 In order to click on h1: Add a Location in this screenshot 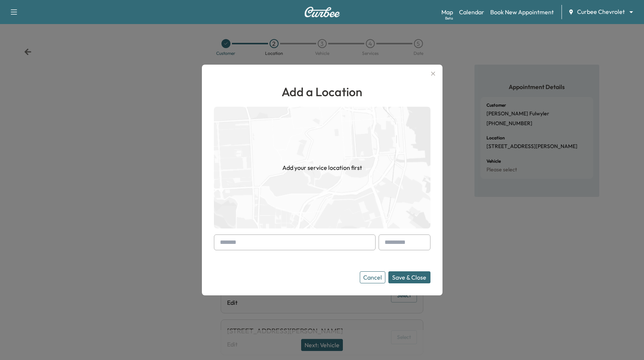, I will do `click(322, 92)`.